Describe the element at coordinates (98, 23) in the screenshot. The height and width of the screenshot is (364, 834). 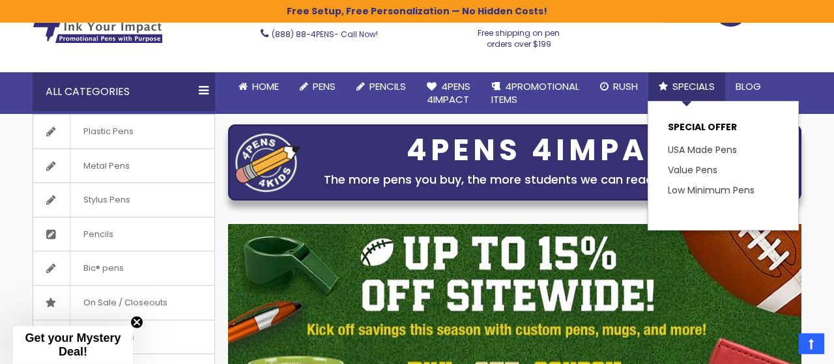
I see `img: 4Pens Custom Pens and Promotional Products` at that location.